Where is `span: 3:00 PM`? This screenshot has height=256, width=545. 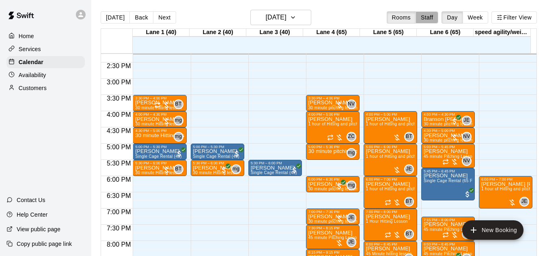
span: 3:00 PM is located at coordinates (119, 82).